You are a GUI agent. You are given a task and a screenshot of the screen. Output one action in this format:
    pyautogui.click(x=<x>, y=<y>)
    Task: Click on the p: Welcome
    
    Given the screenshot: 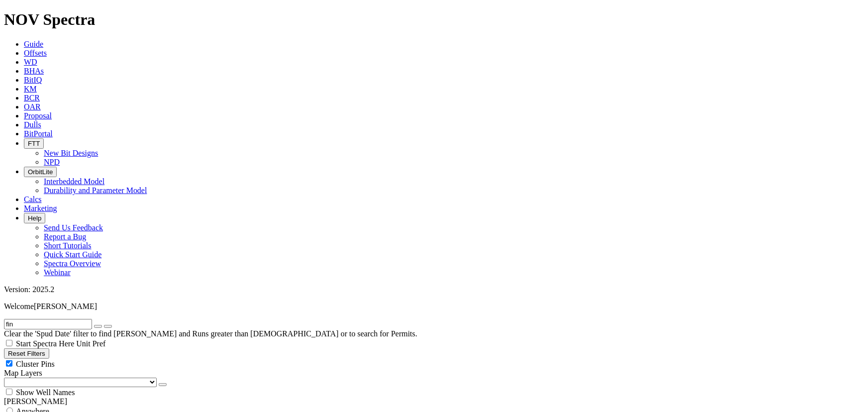 What is the action you would take?
    pyautogui.click(x=434, y=306)
    